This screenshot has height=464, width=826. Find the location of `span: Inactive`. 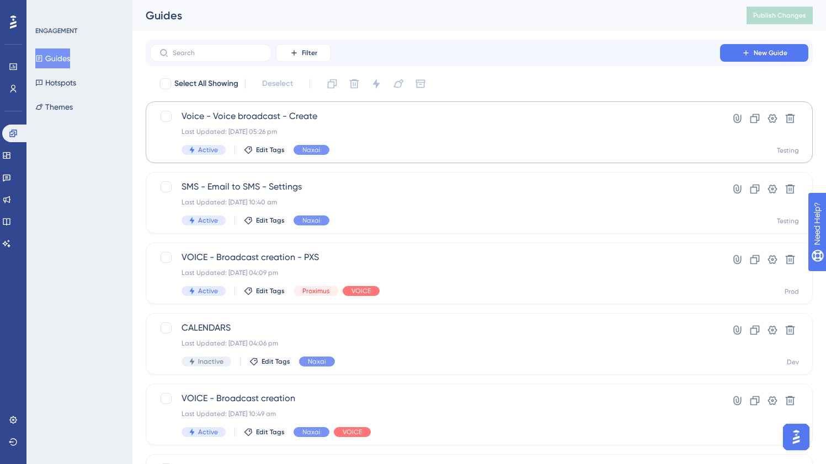

span: Inactive is located at coordinates (211, 362).